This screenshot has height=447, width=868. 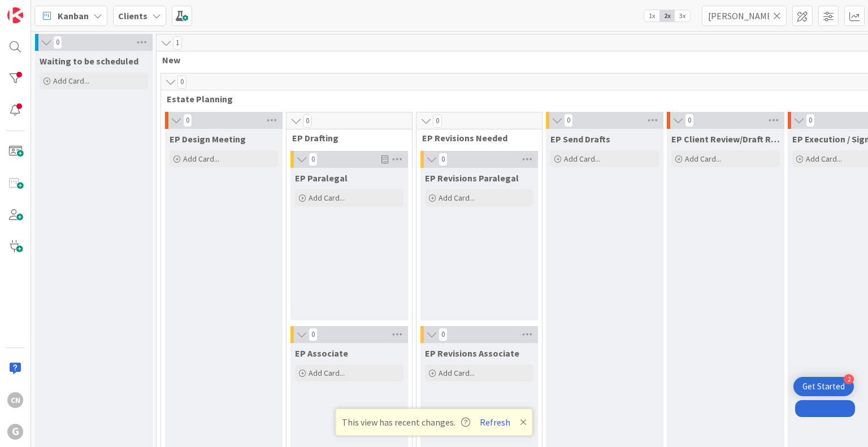 I want to click on span: EP Design Meeting, so click(x=207, y=139).